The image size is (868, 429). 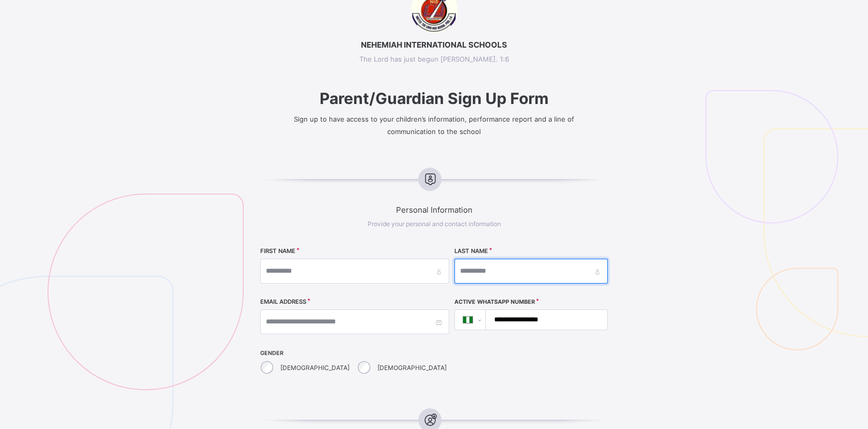 What do you see at coordinates (434, 224) in the screenshot?
I see `span: Provide your personal and contact information` at bounding box center [434, 224].